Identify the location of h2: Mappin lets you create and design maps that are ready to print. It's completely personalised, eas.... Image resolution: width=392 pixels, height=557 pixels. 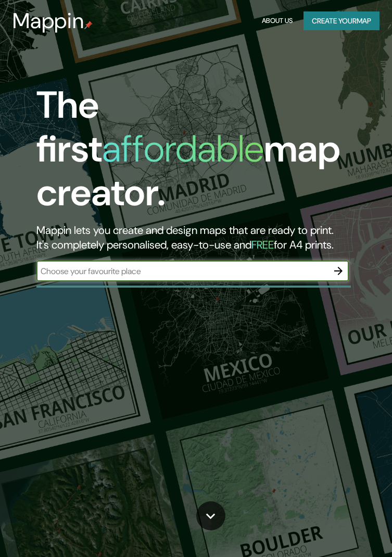
(194, 238).